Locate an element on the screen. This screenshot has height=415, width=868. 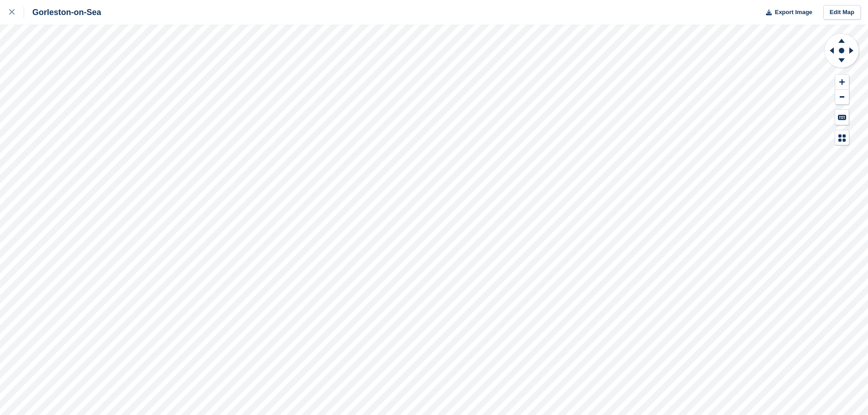
button: Zoom Out is located at coordinates (842, 97).